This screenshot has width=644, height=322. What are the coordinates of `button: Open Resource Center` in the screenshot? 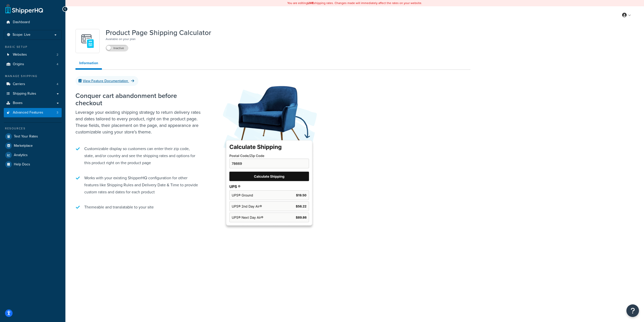 It's located at (633, 311).